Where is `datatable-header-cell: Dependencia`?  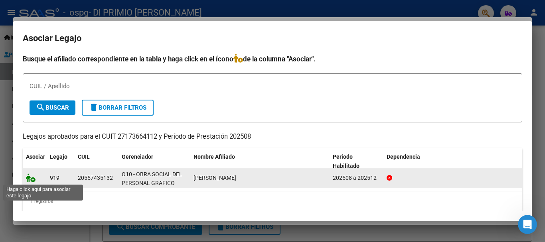 datatable-header-cell: Dependencia is located at coordinates (453, 162).